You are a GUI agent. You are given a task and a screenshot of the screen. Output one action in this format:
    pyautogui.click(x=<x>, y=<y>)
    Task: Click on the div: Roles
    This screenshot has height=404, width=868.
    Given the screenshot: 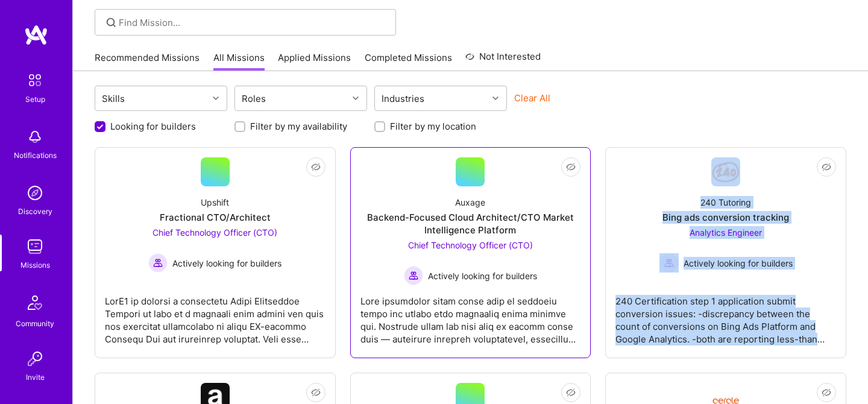 What is the action you would take?
    pyautogui.click(x=254, y=98)
    